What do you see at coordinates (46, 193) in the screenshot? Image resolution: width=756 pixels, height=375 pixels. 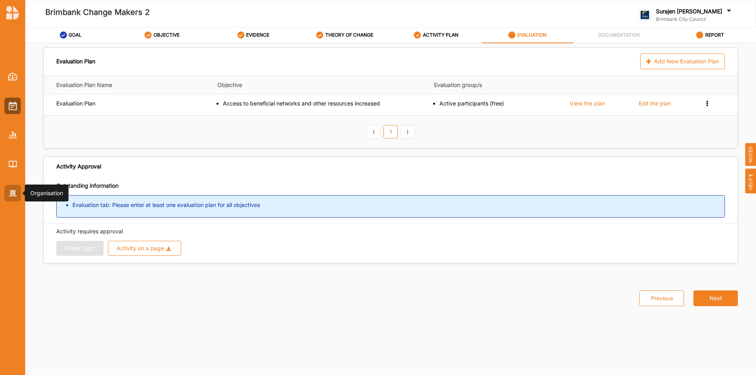 I see `div: Organisation` at bounding box center [46, 193].